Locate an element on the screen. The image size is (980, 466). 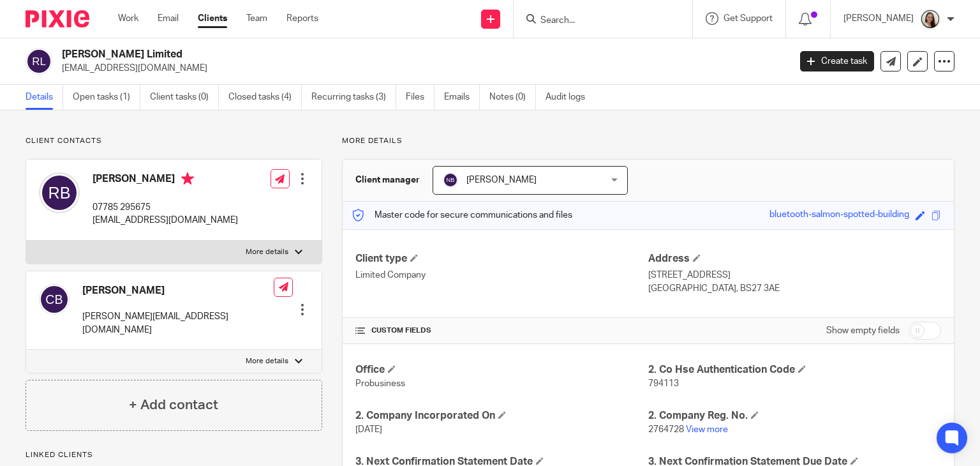
h4: 2. Company Incorporated On is located at coordinates (502, 416).